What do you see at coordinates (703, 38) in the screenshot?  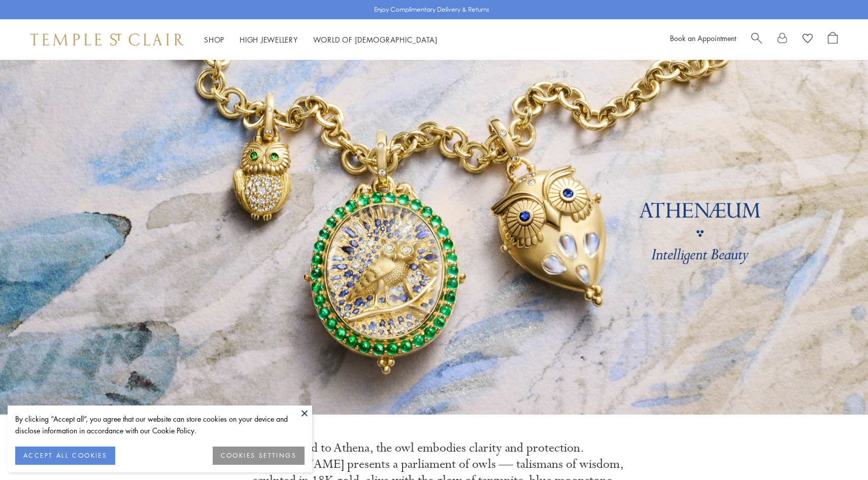 I see `a: Book an Appointment` at bounding box center [703, 38].